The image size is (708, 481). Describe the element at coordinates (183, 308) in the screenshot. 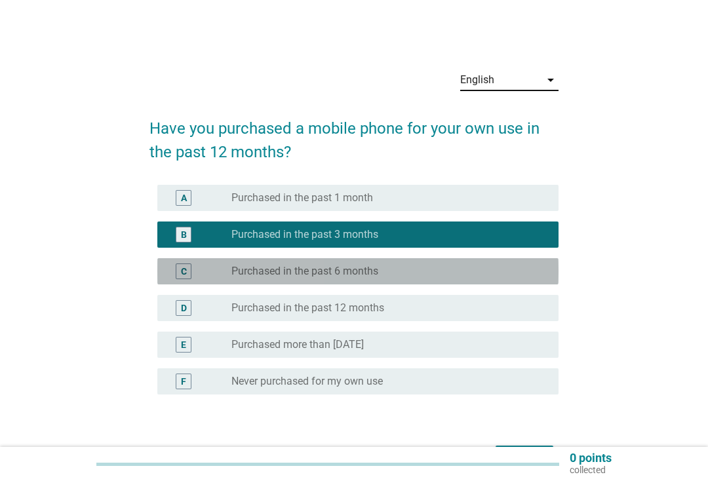

I see `div: D` at that location.